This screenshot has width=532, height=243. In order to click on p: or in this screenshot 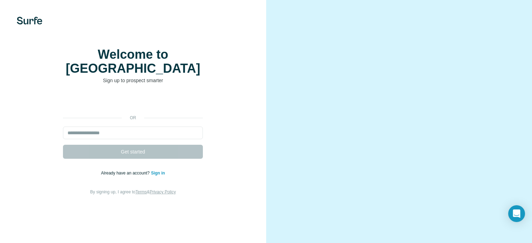, I will do `click(133, 118)`.